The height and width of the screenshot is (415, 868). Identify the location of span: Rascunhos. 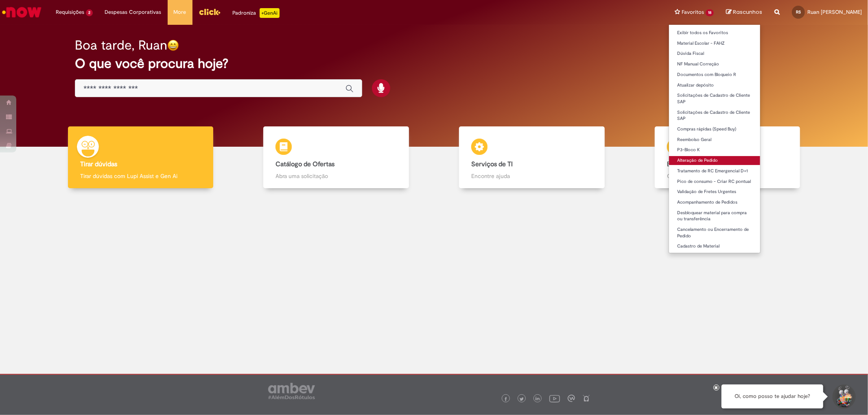
(748, 12).